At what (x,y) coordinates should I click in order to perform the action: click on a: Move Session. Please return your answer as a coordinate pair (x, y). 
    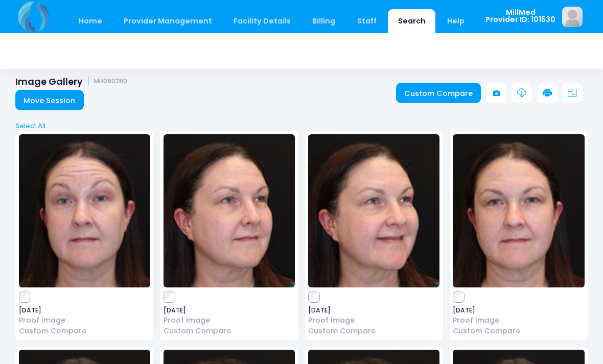
    Looking at the image, I should click on (50, 100).